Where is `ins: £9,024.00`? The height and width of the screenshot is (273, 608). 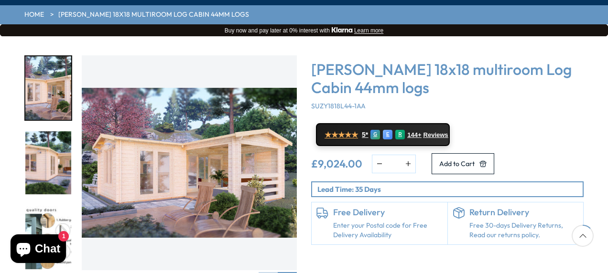 ins: £9,024.00 is located at coordinates (336, 164).